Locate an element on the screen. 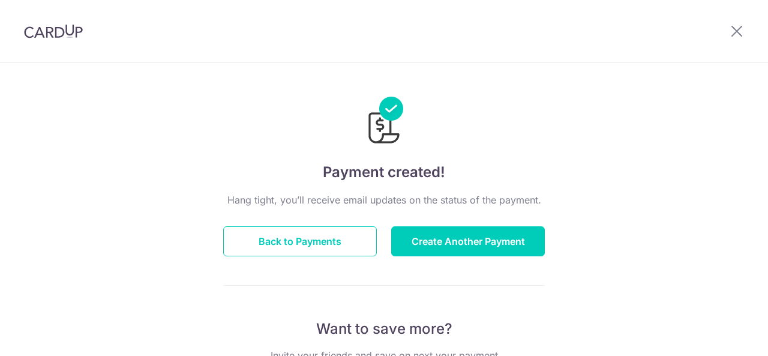 This screenshot has height=356, width=768. h4: Payment created! is located at coordinates (384, 172).